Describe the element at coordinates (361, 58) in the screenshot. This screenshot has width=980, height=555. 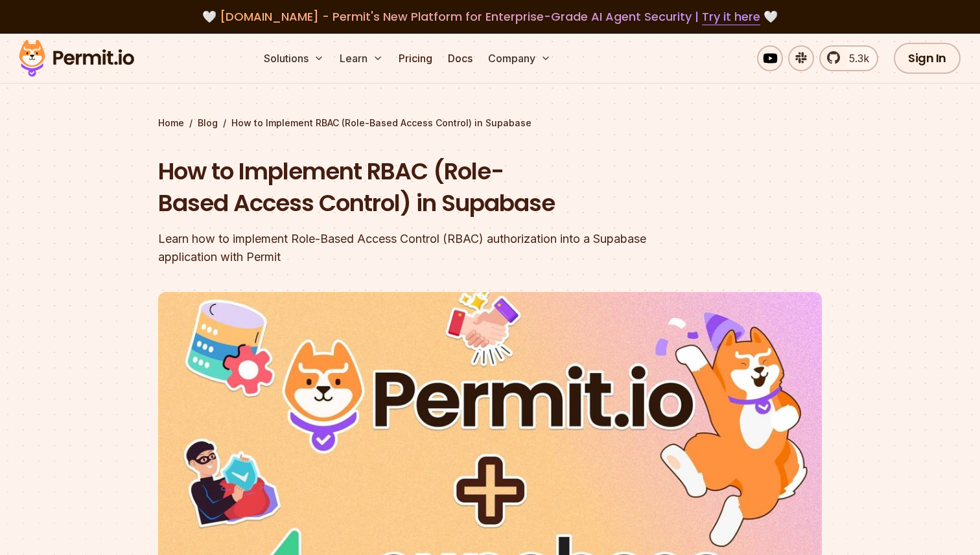
I see `button: Learn` at that location.